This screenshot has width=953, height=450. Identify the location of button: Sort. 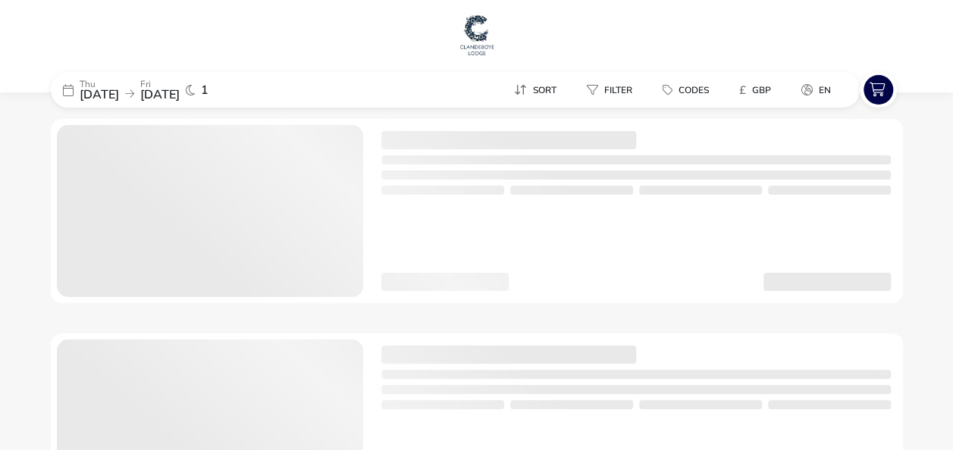
(535, 89).